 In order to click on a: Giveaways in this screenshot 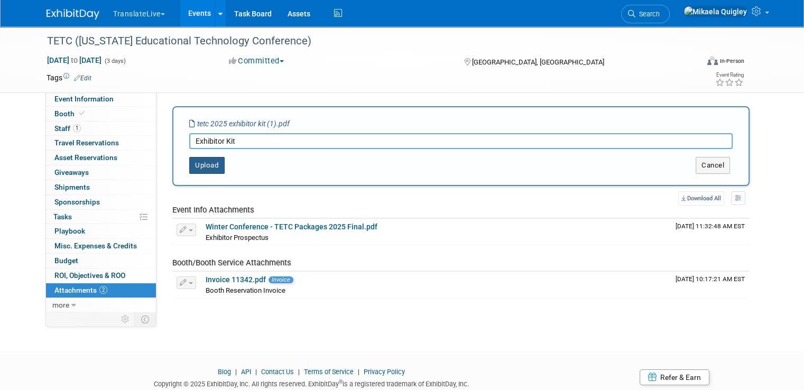, I will do `click(101, 172)`.